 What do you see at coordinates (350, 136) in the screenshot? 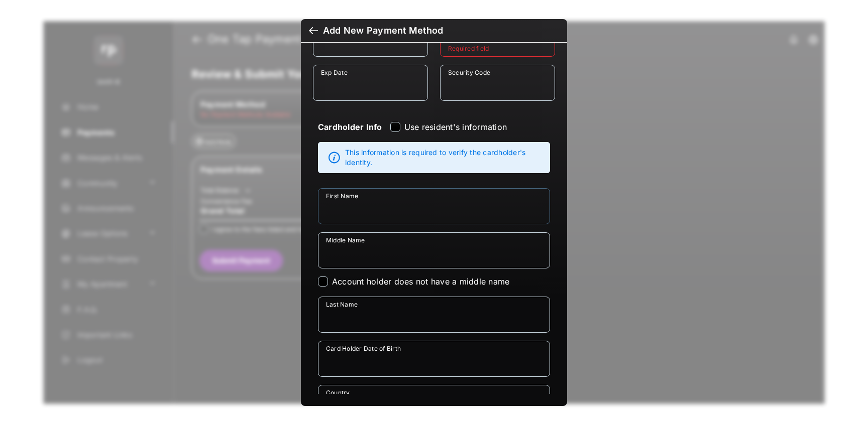
I see `strong: Cardholder Info` at bounding box center [350, 136].